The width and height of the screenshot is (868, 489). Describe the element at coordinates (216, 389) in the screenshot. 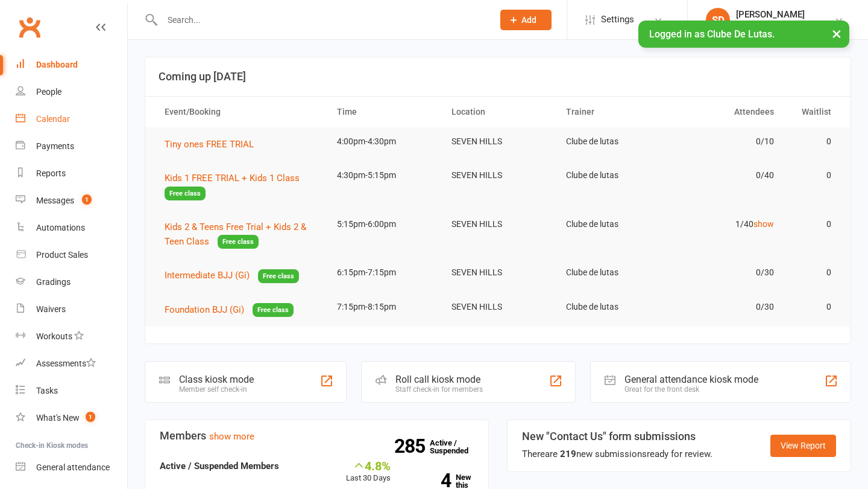

I see `div: Member self check-in` at that location.